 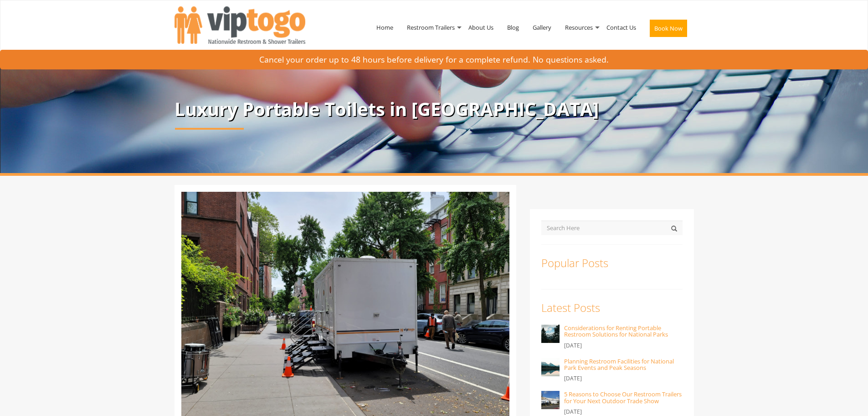 I want to click on a: Contact Us, so click(x=621, y=28).